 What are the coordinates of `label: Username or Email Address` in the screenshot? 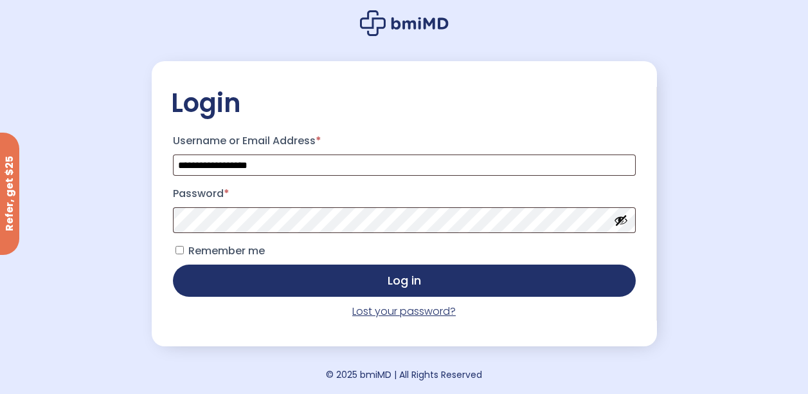 It's located at (405, 141).